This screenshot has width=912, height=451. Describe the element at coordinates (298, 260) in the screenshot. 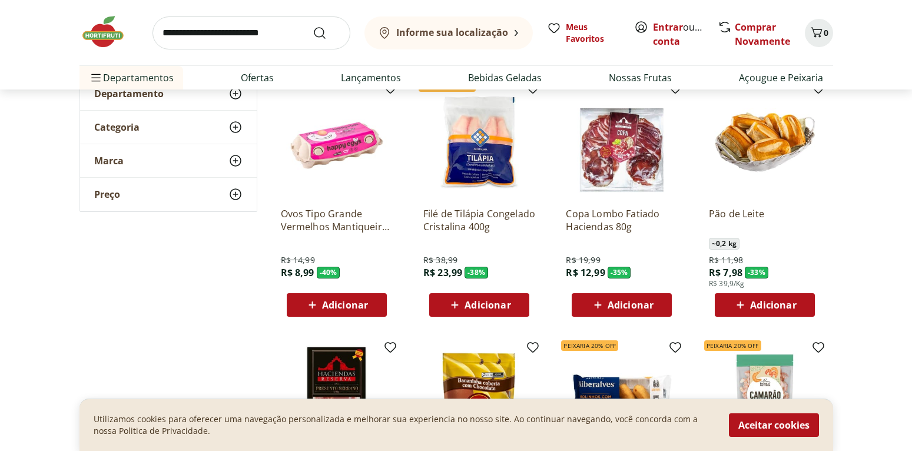

I see `span: R$ 14,99` at that location.